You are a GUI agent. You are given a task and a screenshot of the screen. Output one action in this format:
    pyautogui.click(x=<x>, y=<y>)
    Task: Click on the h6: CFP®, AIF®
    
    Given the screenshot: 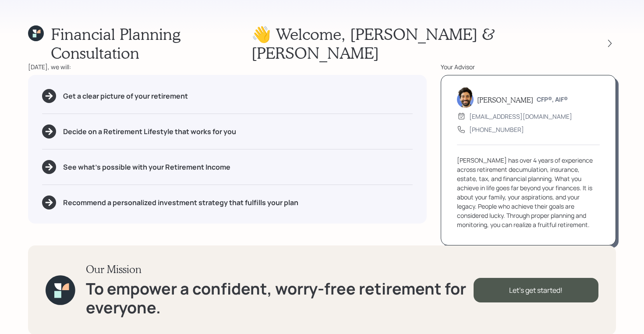 What is the action you would take?
    pyautogui.click(x=552, y=100)
    